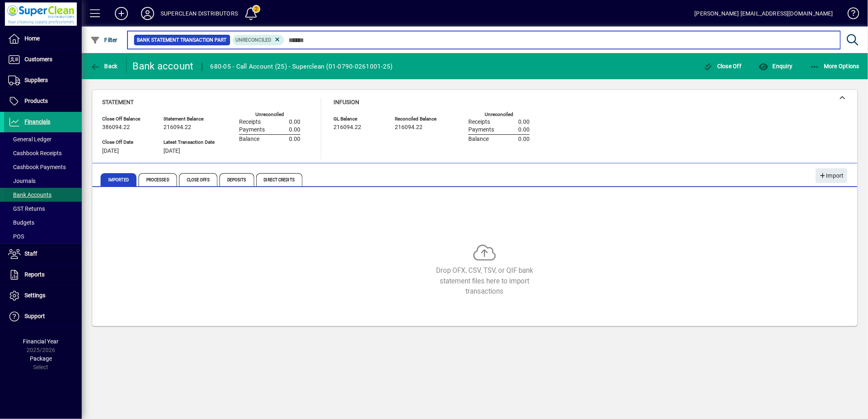 The image size is (868, 419). I want to click on button: Import, so click(831, 176).